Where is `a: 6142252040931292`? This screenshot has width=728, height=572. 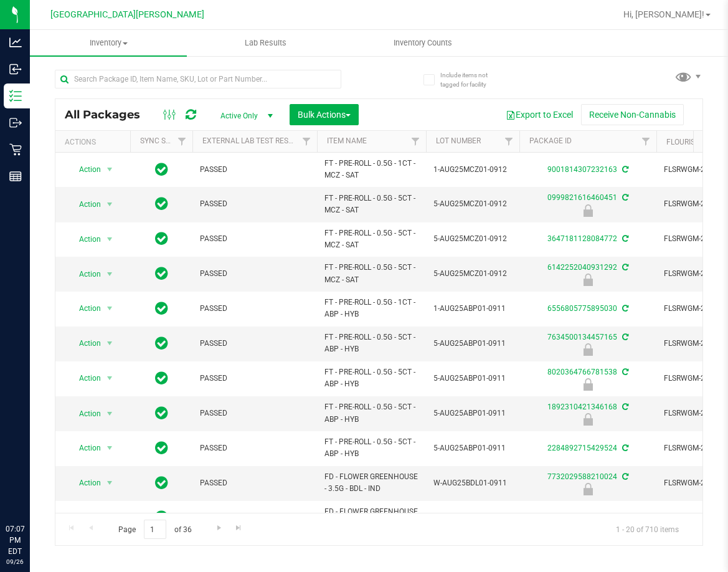
a: 6142252040931292 is located at coordinates (583, 268).